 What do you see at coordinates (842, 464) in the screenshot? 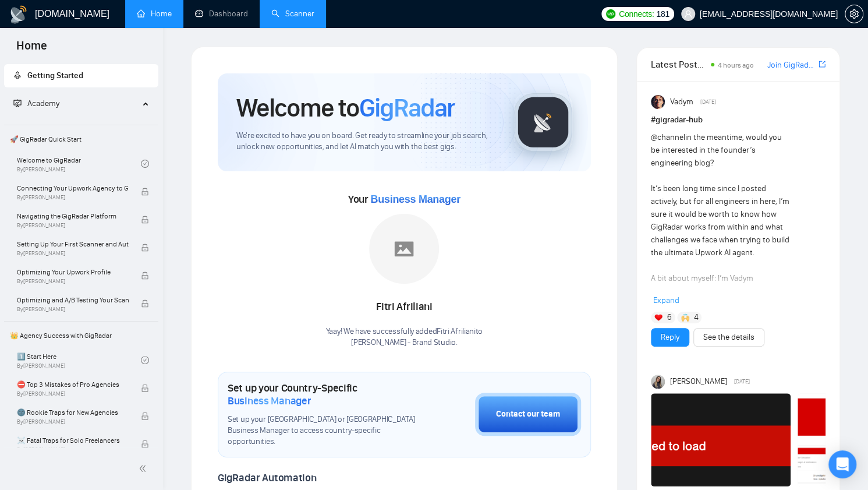
I see `div: Open Intercom Messenger` at bounding box center [842, 464].